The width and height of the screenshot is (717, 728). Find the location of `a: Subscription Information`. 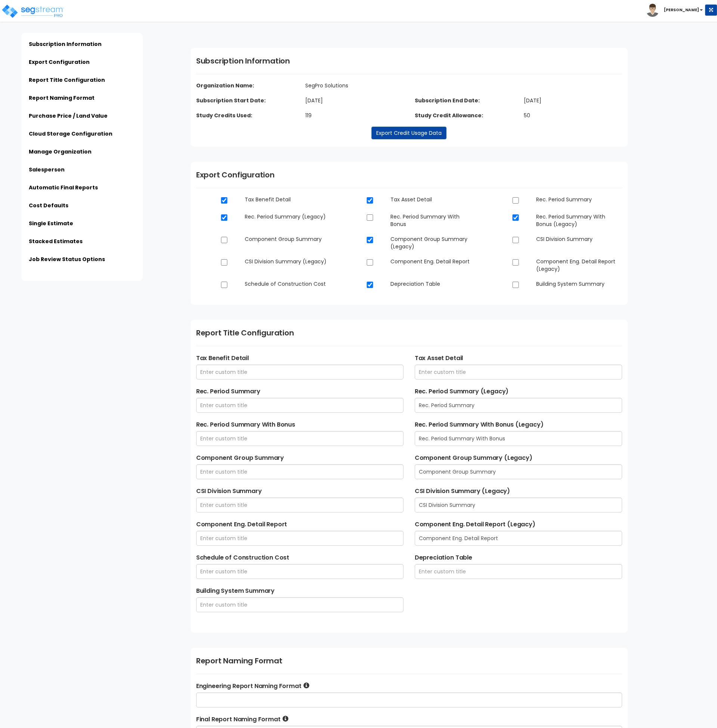

a: Subscription Information is located at coordinates (65, 44).